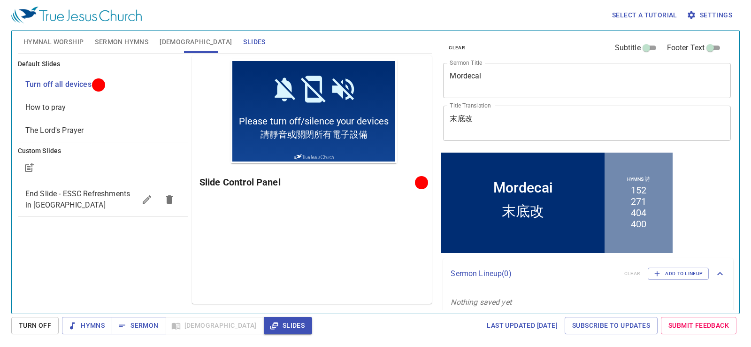 The height and width of the screenshot is (347, 751). I want to click on button: Select a tutorial, so click(644, 15).